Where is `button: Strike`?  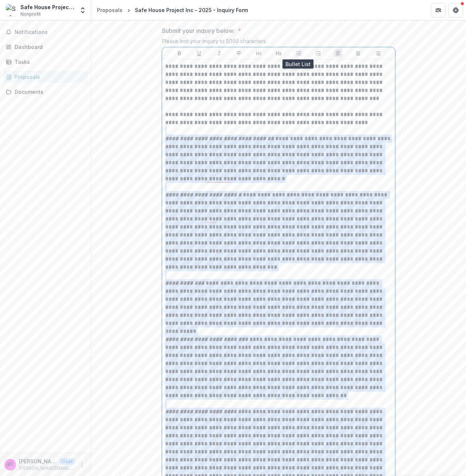 button: Strike is located at coordinates (239, 54).